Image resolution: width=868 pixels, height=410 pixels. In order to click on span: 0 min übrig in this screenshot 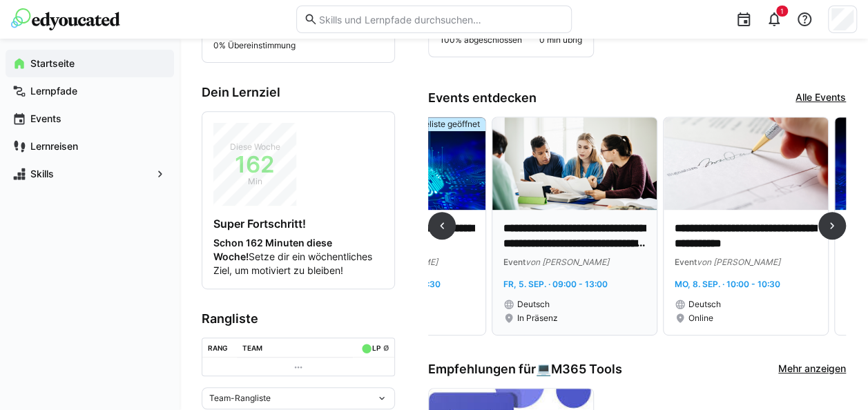, I will do `click(561, 40)`.